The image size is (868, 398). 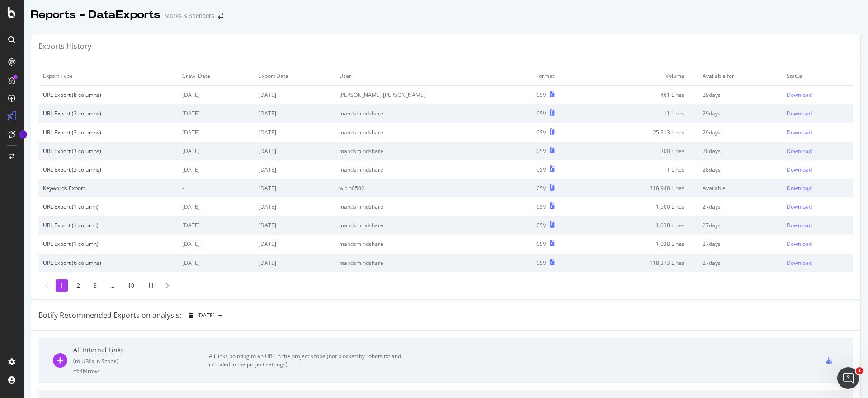 I want to click on span: 2025 Aug. 9th, so click(x=206, y=315).